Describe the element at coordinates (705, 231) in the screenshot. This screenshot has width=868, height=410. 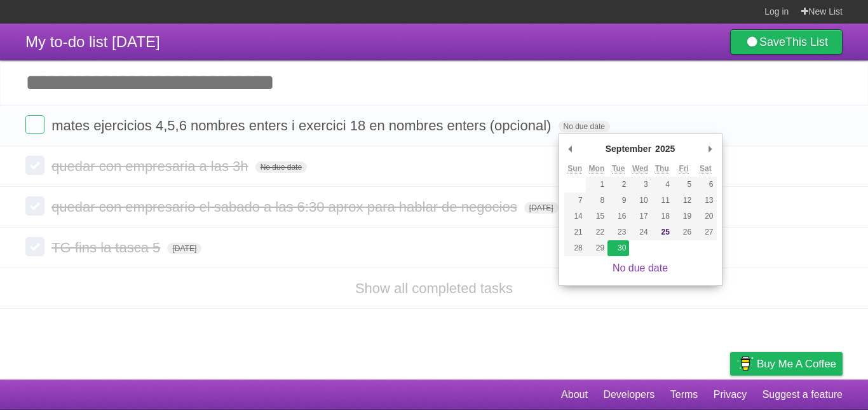
I see `button: 27` at that location.